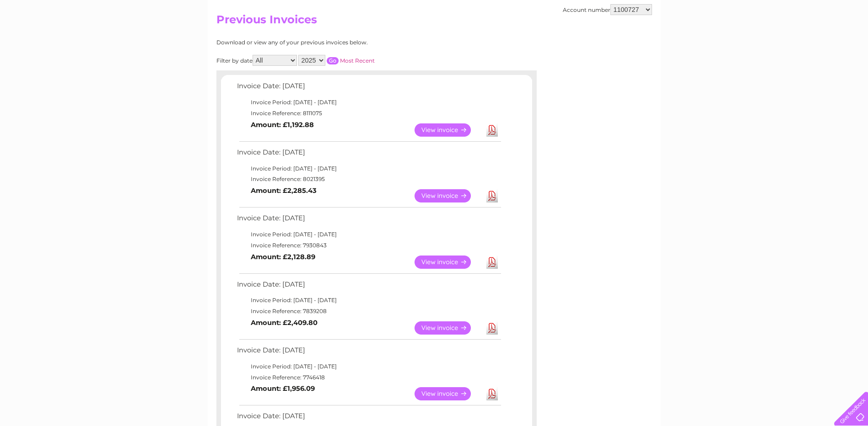  Describe the element at coordinates (283, 257) in the screenshot. I see `b: Amount: £2,128.89` at that location.